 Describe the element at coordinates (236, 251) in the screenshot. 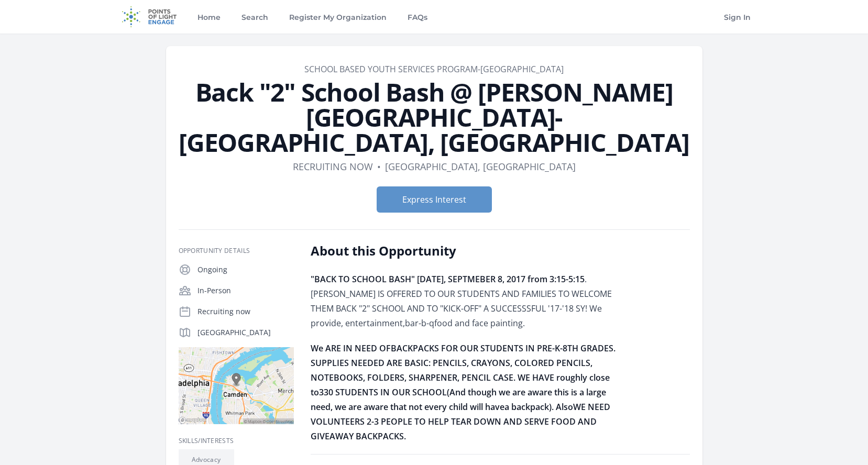

I see `h3: Opportunity Details` at that location.